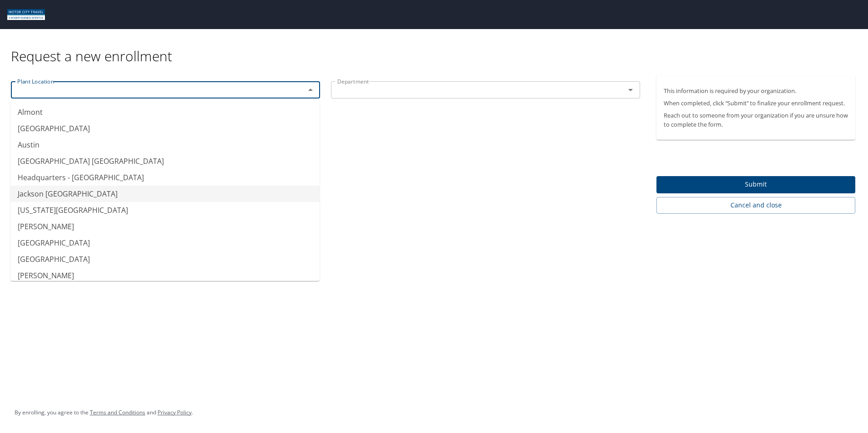  What do you see at coordinates (755, 185) in the screenshot?
I see `button: Submit` at bounding box center [755, 185].